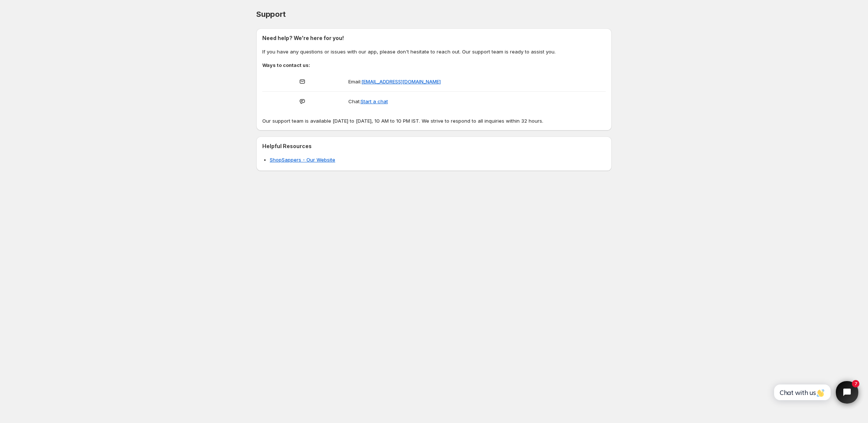  I want to click on span: Support, so click(271, 14).